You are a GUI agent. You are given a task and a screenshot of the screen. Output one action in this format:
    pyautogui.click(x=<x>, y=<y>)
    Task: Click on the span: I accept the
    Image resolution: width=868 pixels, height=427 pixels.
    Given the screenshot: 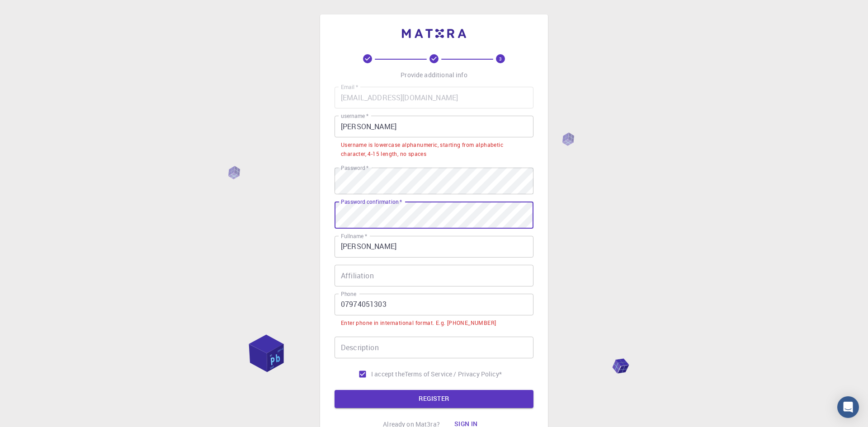 What is the action you would take?
    pyautogui.click(x=387, y=374)
    